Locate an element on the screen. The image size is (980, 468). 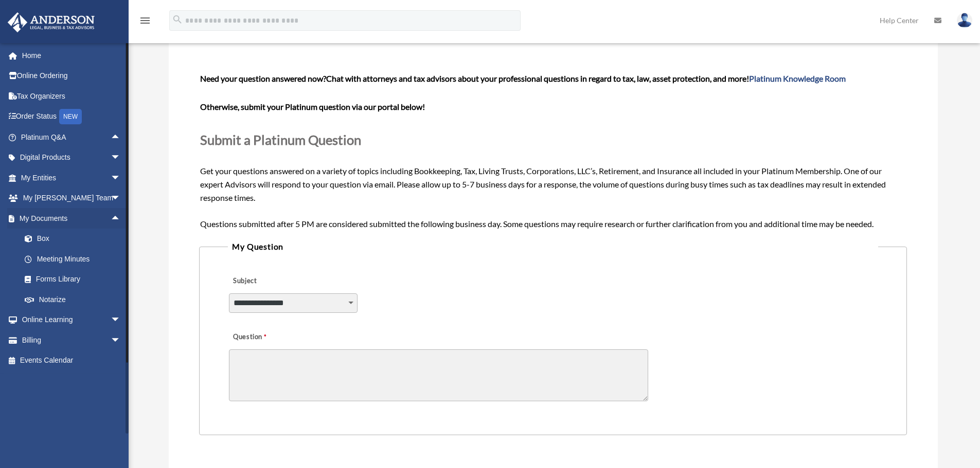
a: Digital Productsarrow_drop_down is located at coordinates (71, 158).